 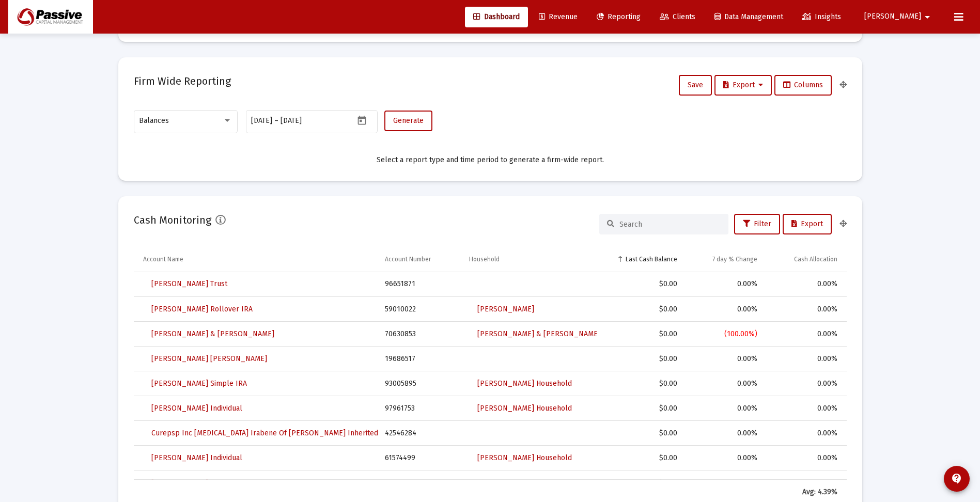 I want to click on td: Column Household, so click(x=529, y=260).